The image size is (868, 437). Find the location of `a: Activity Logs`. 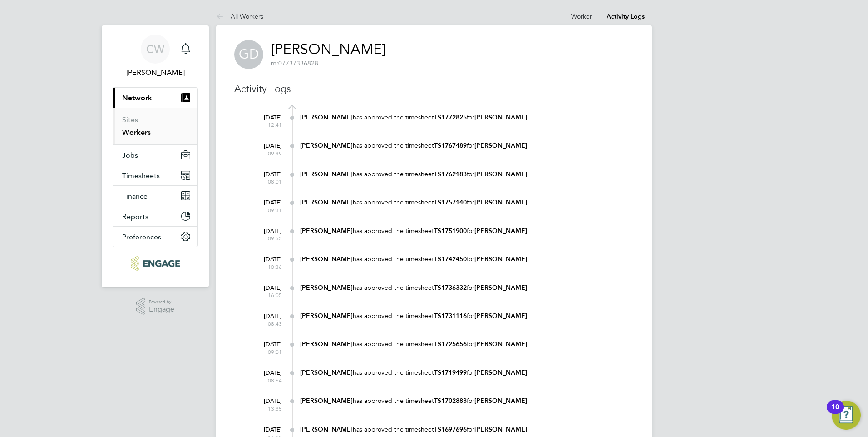

a: Activity Logs is located at coordinates (625, 16).